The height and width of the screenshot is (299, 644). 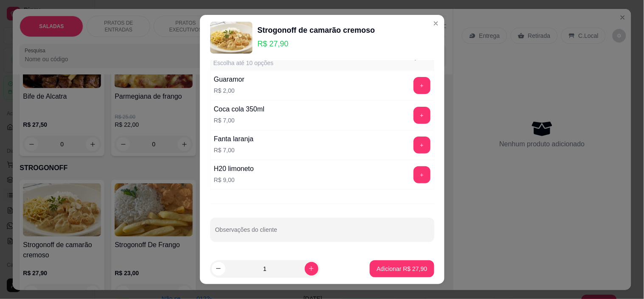 What do you see at coordinates (402, 269) in the screenshot?
I see `p: Adicionar R$ 27,90` at bounding box center [402, 269].